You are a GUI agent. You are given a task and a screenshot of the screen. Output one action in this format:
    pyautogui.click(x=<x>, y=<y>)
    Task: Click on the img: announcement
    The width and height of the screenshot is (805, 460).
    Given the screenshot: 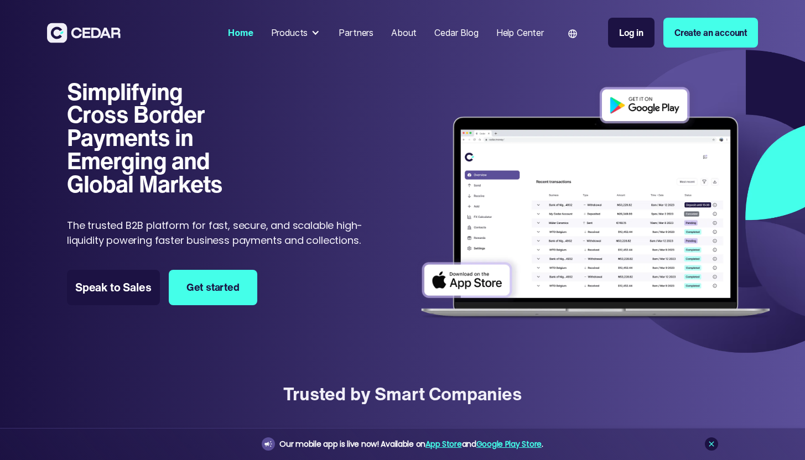 What is the action you would take?
    pyautogui.click(x=268, y=444)
    